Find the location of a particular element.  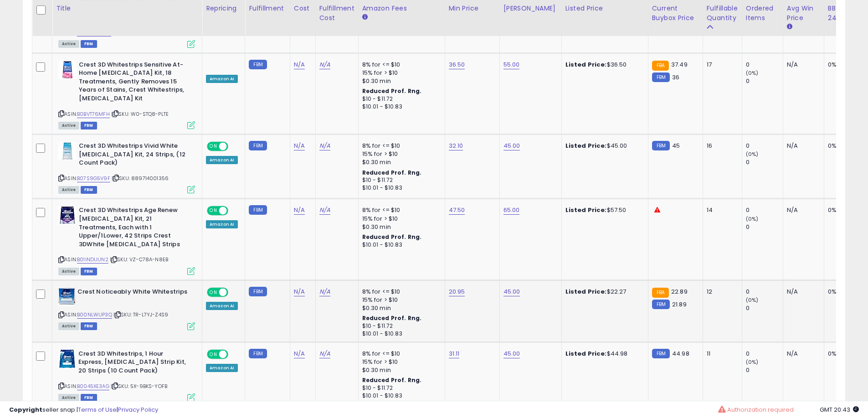

img: 51hZ8hOd5eL._SL40_.jpg is located at coordinates (67, 297).